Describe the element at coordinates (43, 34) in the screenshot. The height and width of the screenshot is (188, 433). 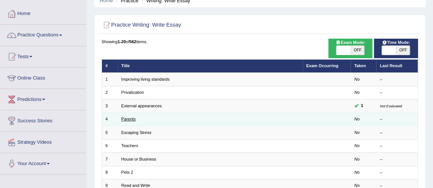
I see `a: Practice Questions` at that location.